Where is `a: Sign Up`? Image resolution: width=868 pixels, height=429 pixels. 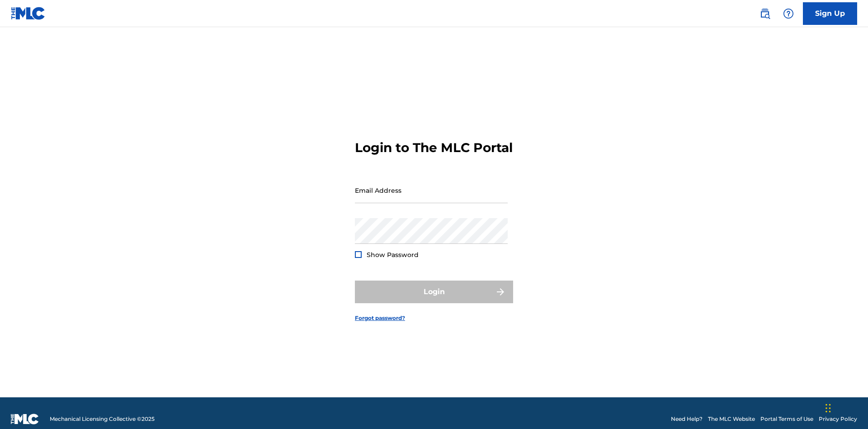 a: Sign Up is located at coordinates (831, 13).